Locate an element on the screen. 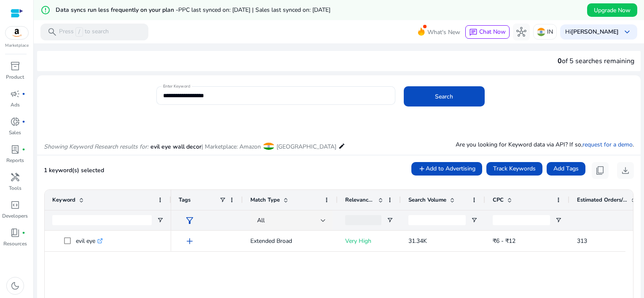  span: Add Tags is located at coordinates (566, 168).